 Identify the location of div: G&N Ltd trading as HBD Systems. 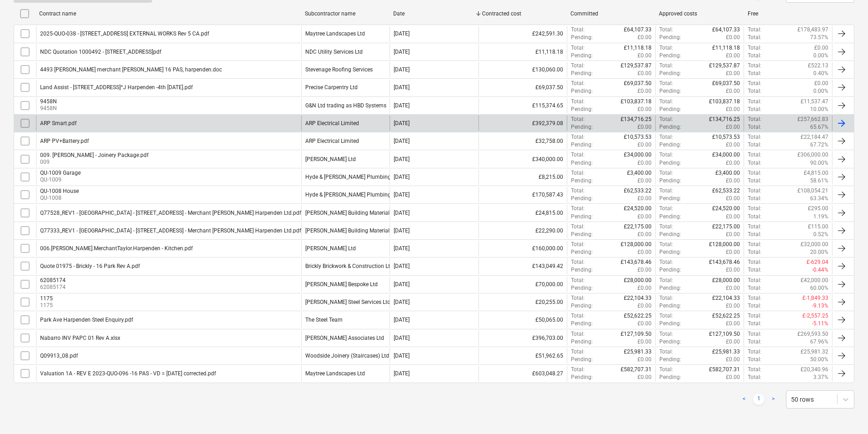
(346, 105).